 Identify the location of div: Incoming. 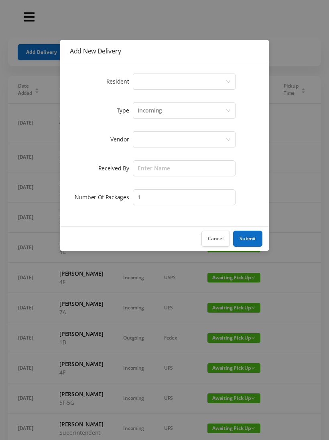
(150, 110).